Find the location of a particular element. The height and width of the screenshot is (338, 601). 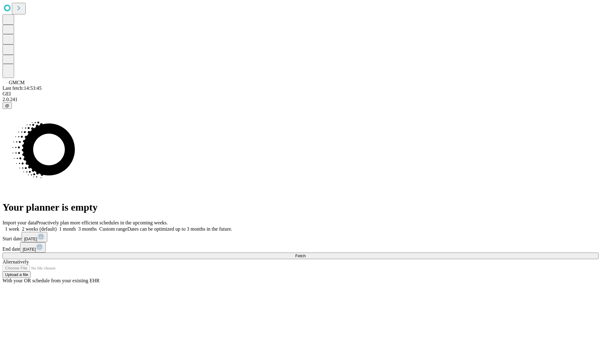

span: 1 week is located at coordinates (12, 229).